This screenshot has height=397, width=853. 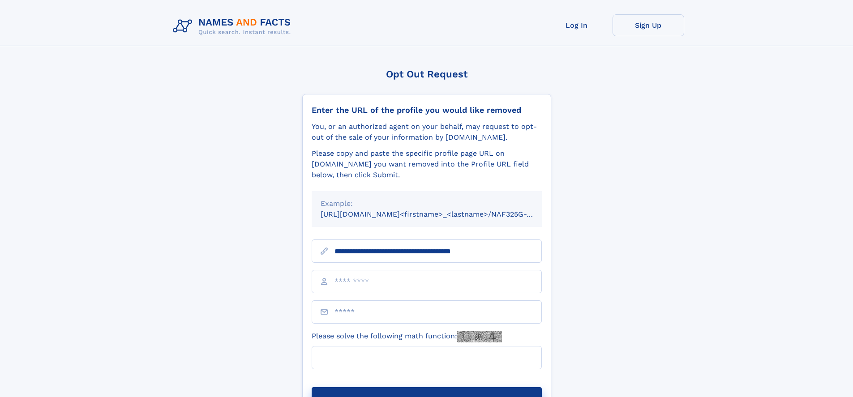 I want to click on div: Opt Out Request, so click(x=427, y=74).